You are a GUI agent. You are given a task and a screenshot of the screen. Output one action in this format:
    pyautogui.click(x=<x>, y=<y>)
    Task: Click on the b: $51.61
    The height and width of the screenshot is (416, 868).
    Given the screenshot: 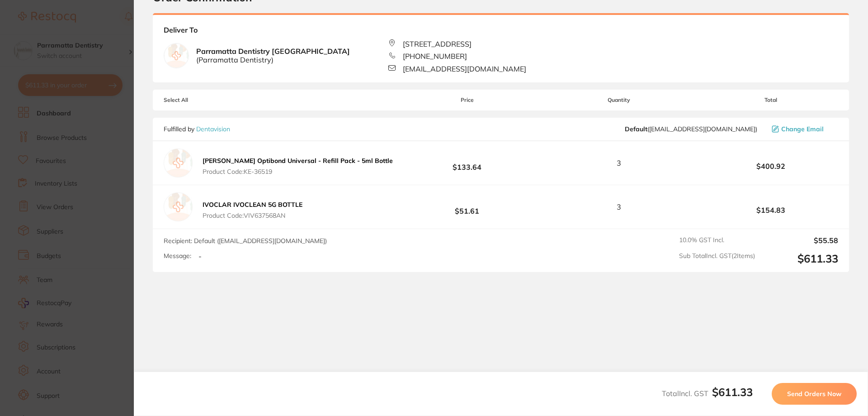 What is the action you would take?
    pyautogui.click(x=467, y=207)
    